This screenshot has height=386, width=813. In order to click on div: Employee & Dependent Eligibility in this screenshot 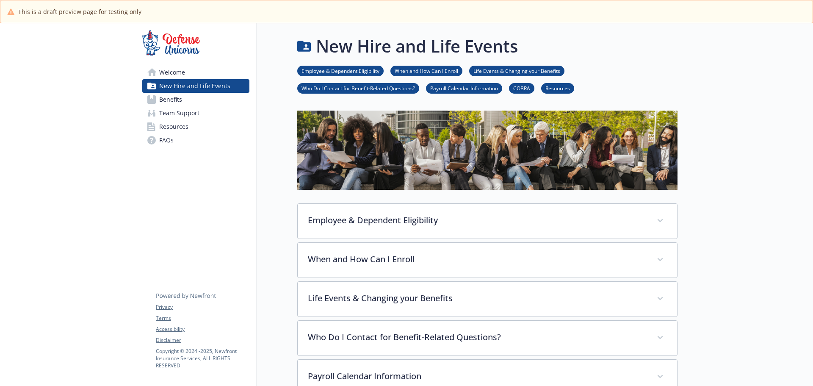, I will do `click(488, 221)`.